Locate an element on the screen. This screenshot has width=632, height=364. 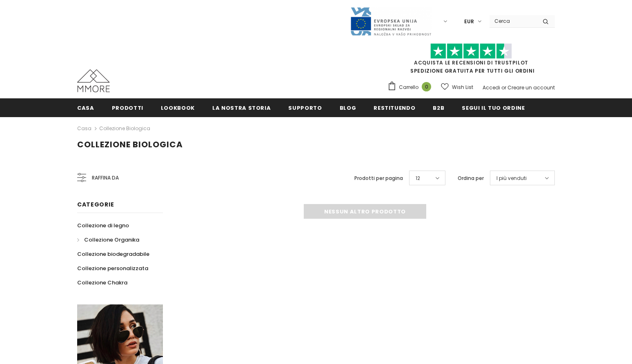
label: Ordina per is located at coordinates (471, 178).